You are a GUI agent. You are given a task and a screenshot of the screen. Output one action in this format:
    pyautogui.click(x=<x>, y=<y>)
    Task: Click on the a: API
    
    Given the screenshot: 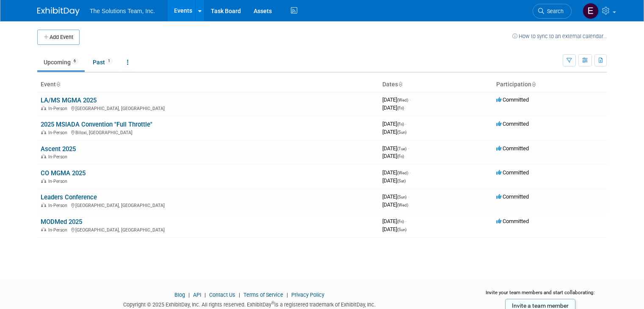 What is the action you would take?
    pyautogui.click(x=197, y=294)
    